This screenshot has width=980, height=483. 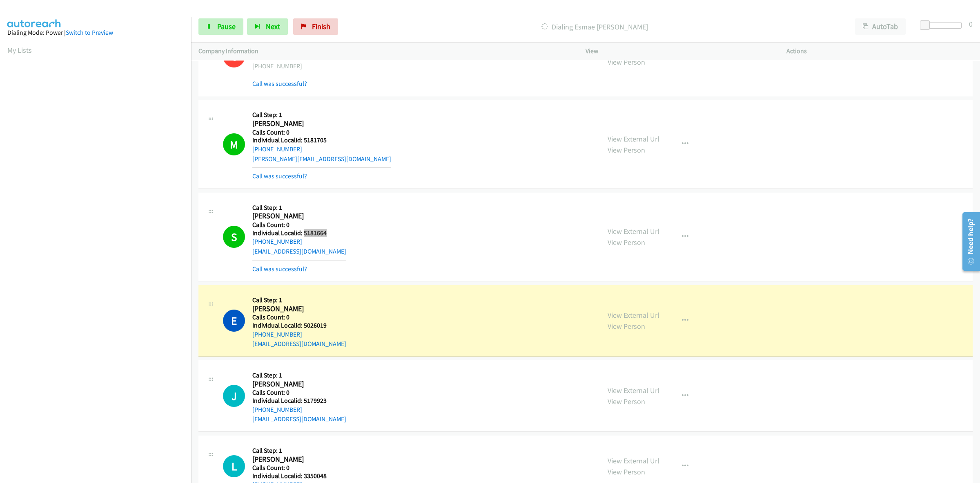 What do you see at coordinates (234, 396) in the screenshot?
I see `h1: J` at bounding box center [234, 396].